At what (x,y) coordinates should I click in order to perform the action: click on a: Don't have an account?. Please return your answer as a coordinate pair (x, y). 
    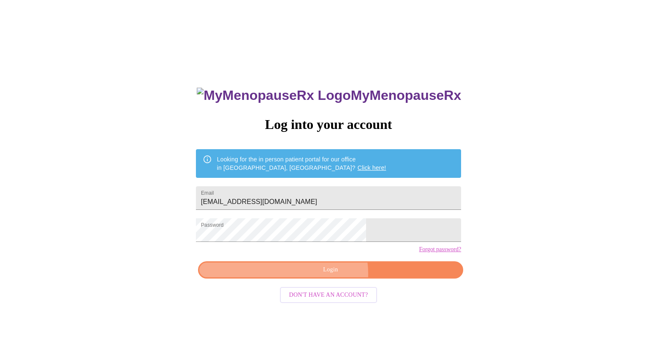
    Looking at the image, I should click on (328, 294).